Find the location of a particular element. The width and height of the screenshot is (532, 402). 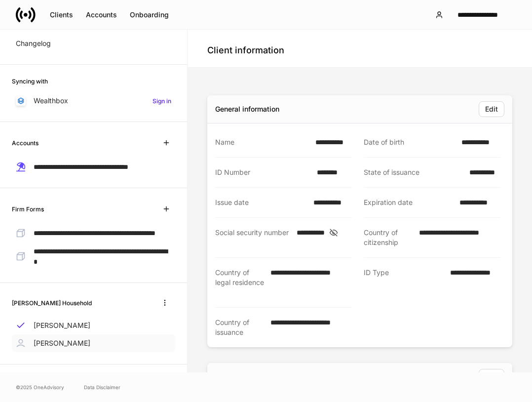

button: Edit is located at coordinates (491, 109).